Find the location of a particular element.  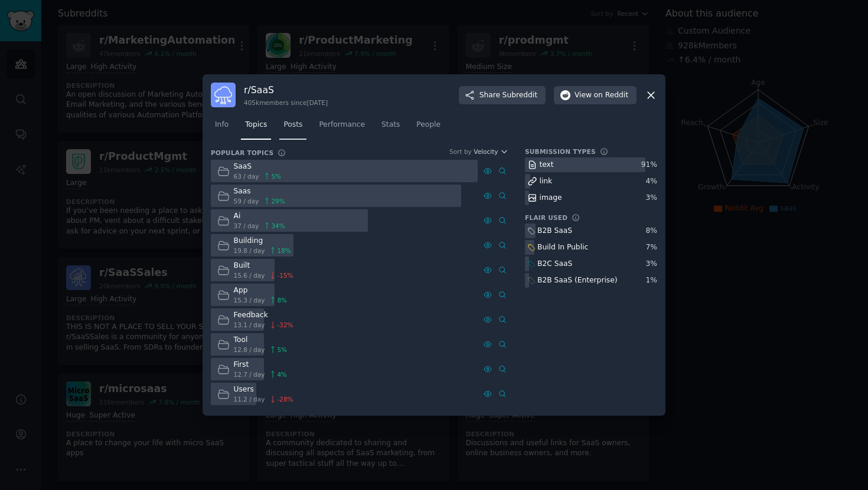

div: First is located at coordinates (260, 366).